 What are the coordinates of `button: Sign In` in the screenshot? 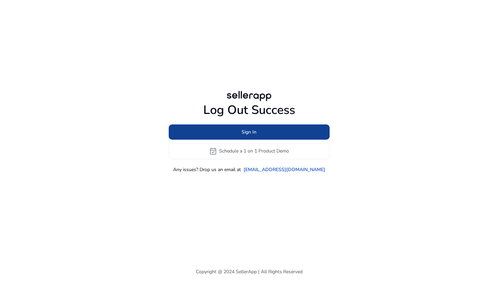 It's located at (249, 132).